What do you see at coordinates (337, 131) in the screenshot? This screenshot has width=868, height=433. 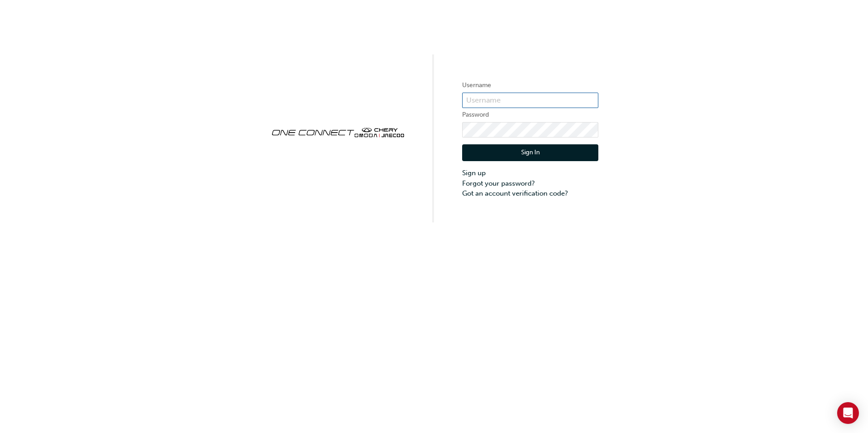 I see `img: oneconnect` at bounding box center [337, 131].